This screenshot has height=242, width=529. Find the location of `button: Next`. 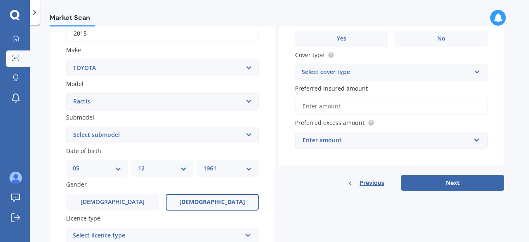

button: Next is located at coordinates (453, 183).